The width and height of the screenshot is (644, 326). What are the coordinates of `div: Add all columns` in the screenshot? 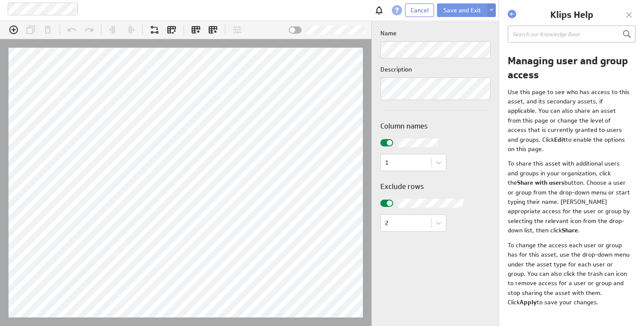 It's located at (196, 30).